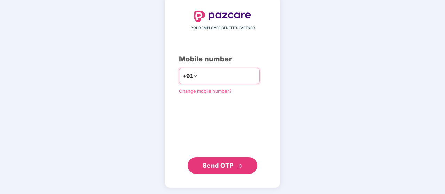 Image resolution: width=445 pixels, height=194 pixels. What do you see at coordinates (195, 76) in the screenshot?
I see `span: down` at bounding box center [195, 76].